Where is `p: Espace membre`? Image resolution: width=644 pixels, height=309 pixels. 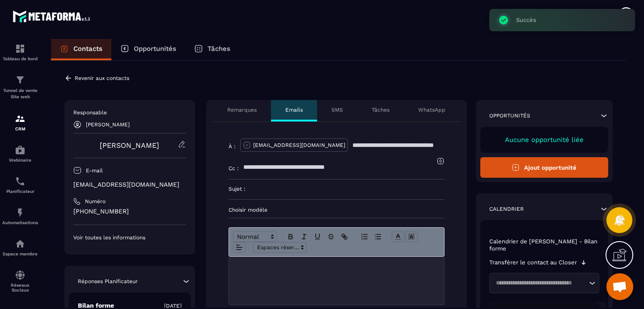 p: Espace membre is located at coordinates (20, 254).